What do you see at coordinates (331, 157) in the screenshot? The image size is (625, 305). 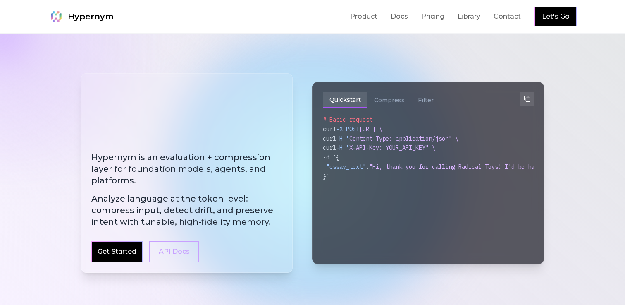 I see `span: -d '{` at bounding box center [331, 157].